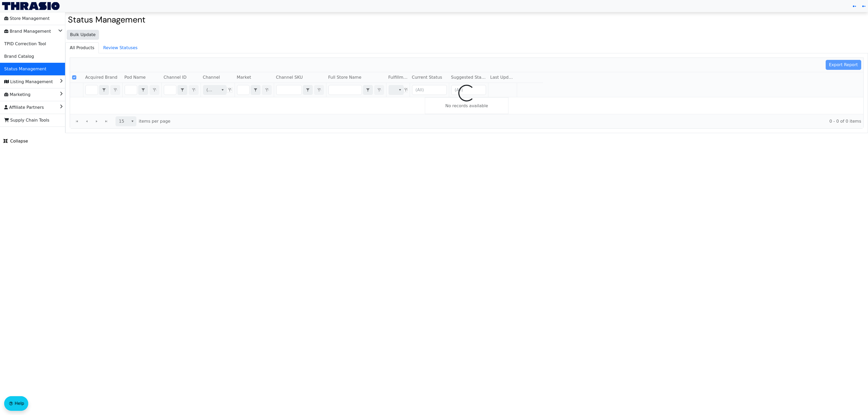 This screenshot has width=868, height=415. Describe the element at coordinates (19, 403) in the screenshot. I see `span: Help` at that location.